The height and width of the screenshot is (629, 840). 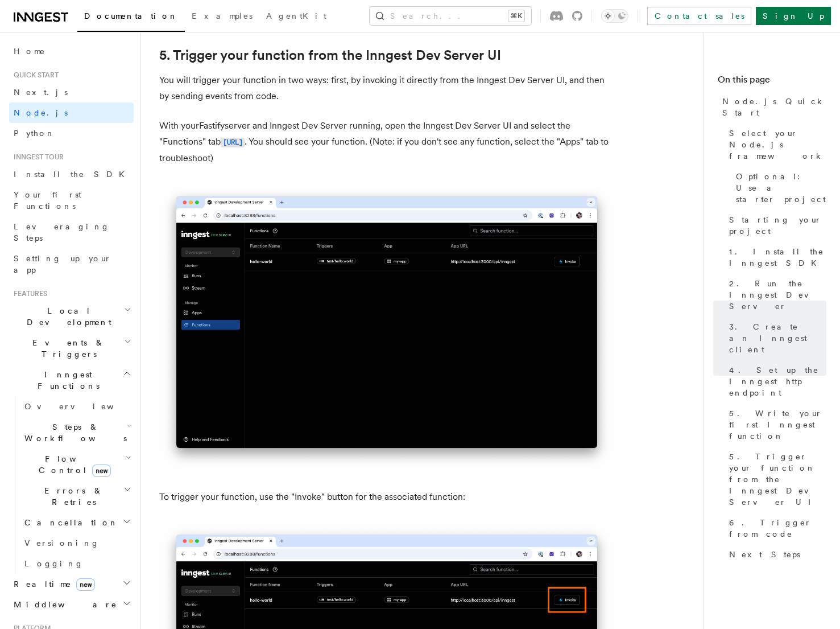 What do you see at coordinates (222, 17) in the screenshot?
I see `span: Examples` at bounding box center [222, 17].